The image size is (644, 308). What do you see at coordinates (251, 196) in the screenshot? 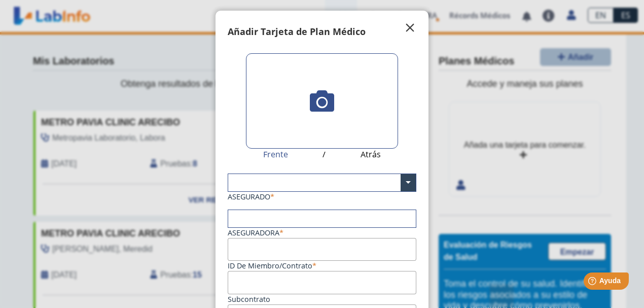
I see `label: ASEGURADO` at bounding box center [251, 196].